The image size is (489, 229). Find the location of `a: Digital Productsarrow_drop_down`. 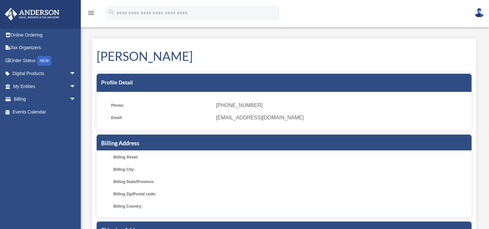

a: Digital Productsarrow_drop_down is located at coordinates (45, 74).